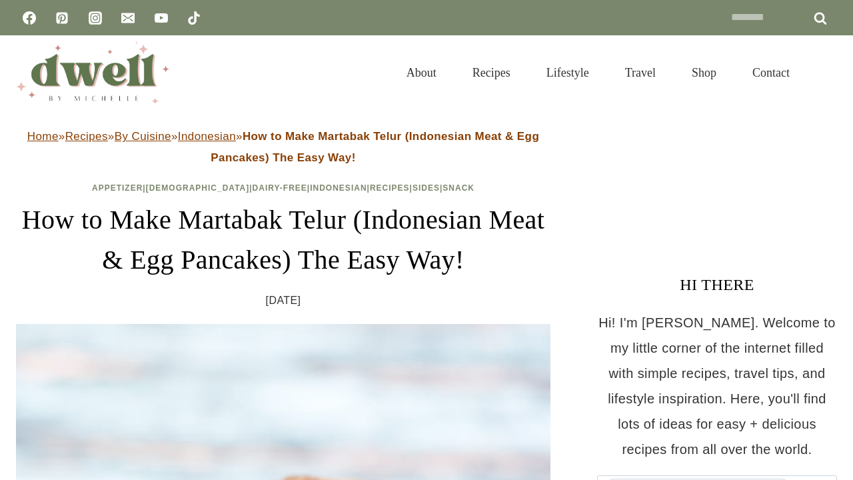 The height and width of the screenshot is (480, 853). Describe the element at coordinates (704, 73) in the screenshot. I see `a: Shop` at that location.